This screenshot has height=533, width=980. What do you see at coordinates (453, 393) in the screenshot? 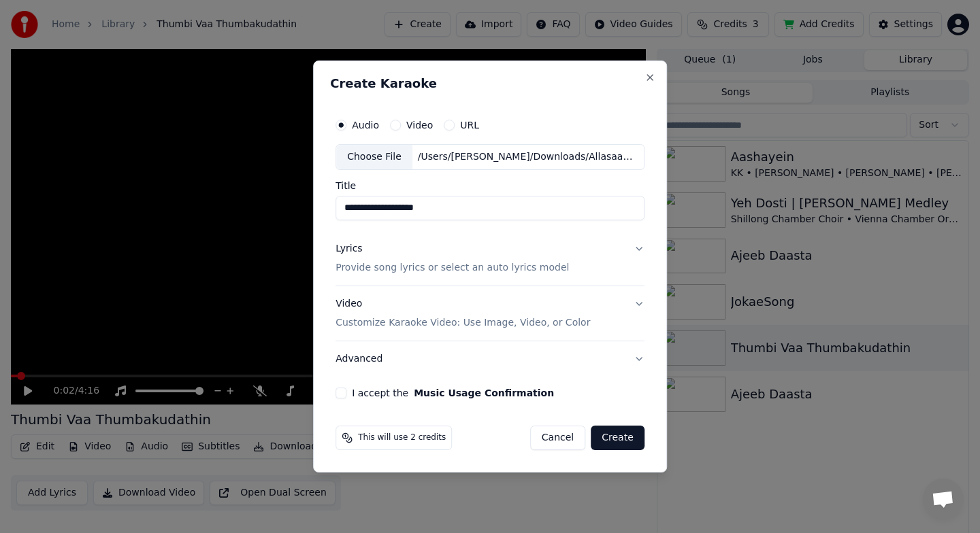
I see `label: I accept the` at bounding box center [453, 393].